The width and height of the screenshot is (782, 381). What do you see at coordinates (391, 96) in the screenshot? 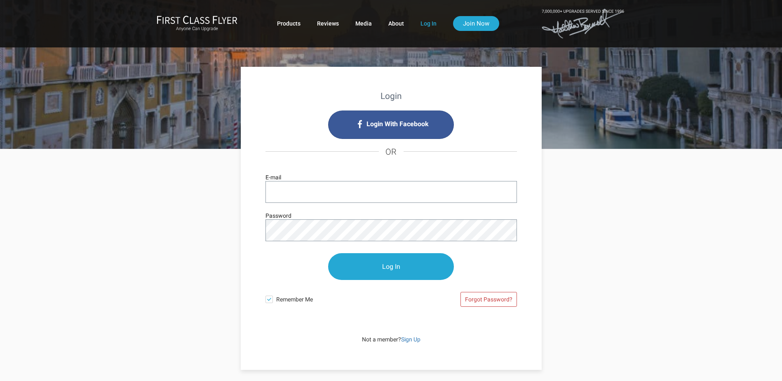
I see `strong: Login` at bounding box center [391, 96].